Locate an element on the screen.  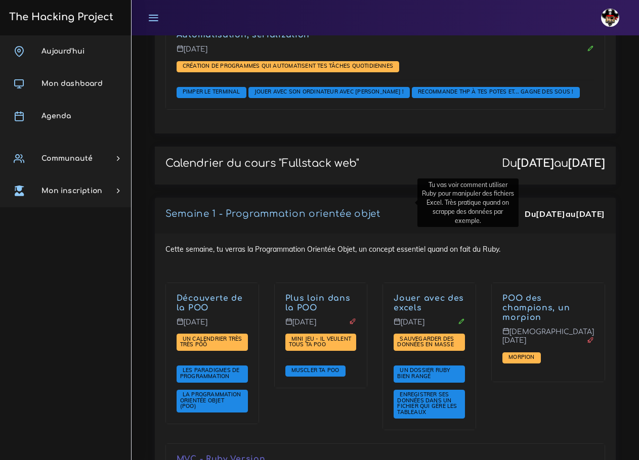
a: Jouer avec des excels is located at coordinates (429, 303).